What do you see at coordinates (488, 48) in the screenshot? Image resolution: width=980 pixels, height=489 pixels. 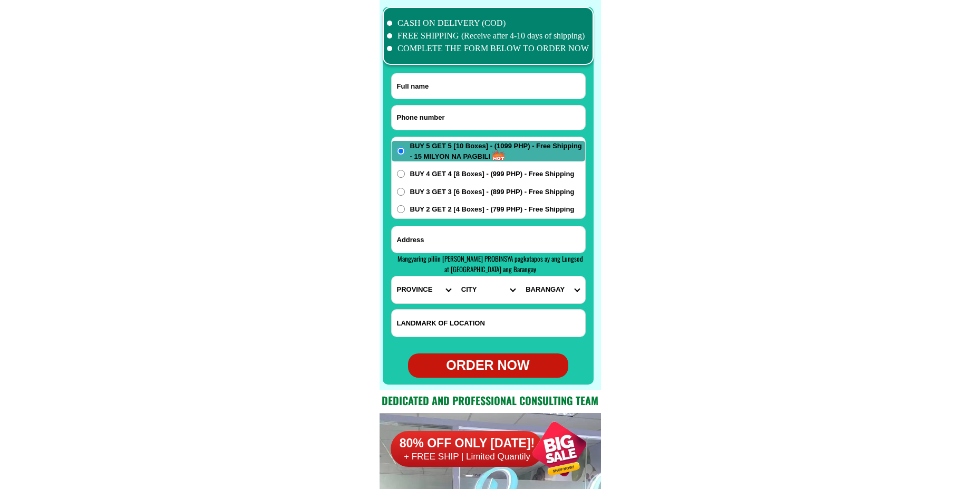 I see `li: COMPLETE THE FORM BELOW TO ORDER NOW` at bounding box center [488, 48].